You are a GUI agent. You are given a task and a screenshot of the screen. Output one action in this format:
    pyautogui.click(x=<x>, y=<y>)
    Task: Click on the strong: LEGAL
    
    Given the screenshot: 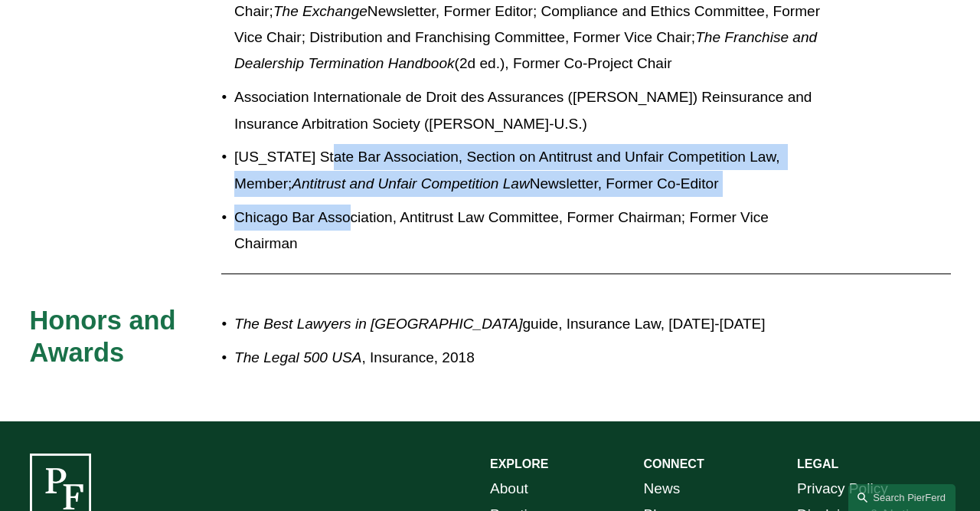 What is the action you would take?
    pyautogui.click(x=817, y=463)
    